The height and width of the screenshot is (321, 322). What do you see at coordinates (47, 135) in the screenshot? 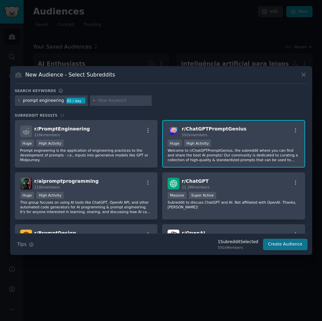
I see `span: 218k members` at bounding box center [47, 135].